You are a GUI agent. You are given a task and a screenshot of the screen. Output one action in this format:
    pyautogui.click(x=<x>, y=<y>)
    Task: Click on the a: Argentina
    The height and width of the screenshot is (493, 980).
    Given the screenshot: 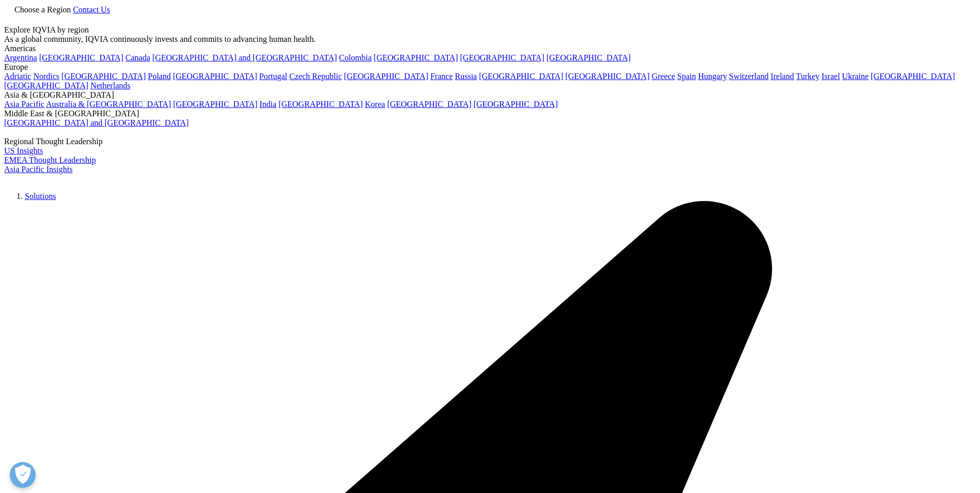 What is the action you would take?
    pyautogui.click(x=21, y=57)
    